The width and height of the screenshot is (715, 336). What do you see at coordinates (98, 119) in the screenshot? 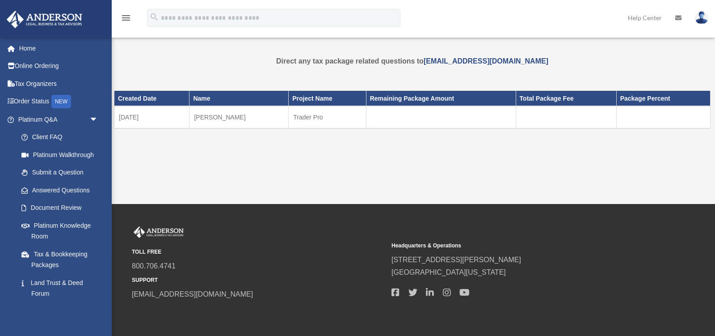
I see `span: arrow_drop_down` at bounding box center [98, 119].